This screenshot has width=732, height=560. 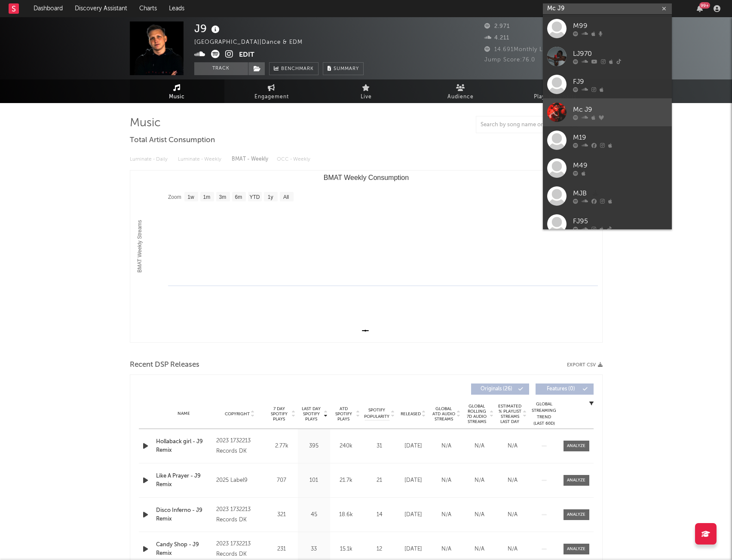 I want to click on div: 395, so click(x=314, y=446).